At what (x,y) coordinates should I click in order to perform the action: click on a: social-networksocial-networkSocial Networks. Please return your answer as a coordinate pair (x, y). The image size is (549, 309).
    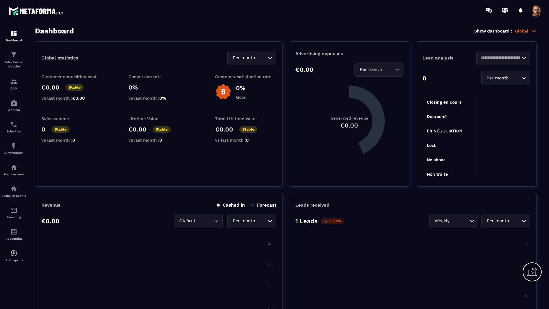
    Looking at the image, I should click on (14, 191).